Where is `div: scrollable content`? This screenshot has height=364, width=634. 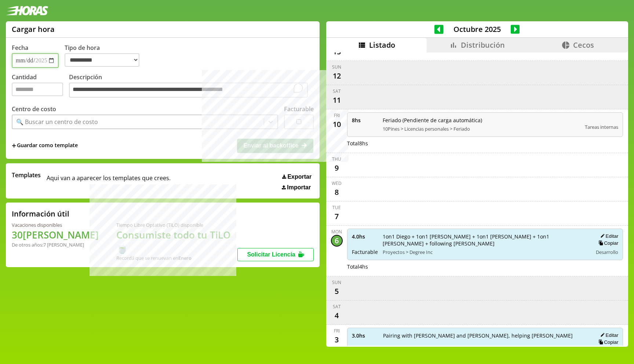
div: scrollable content is located at coordinates (477, 199).